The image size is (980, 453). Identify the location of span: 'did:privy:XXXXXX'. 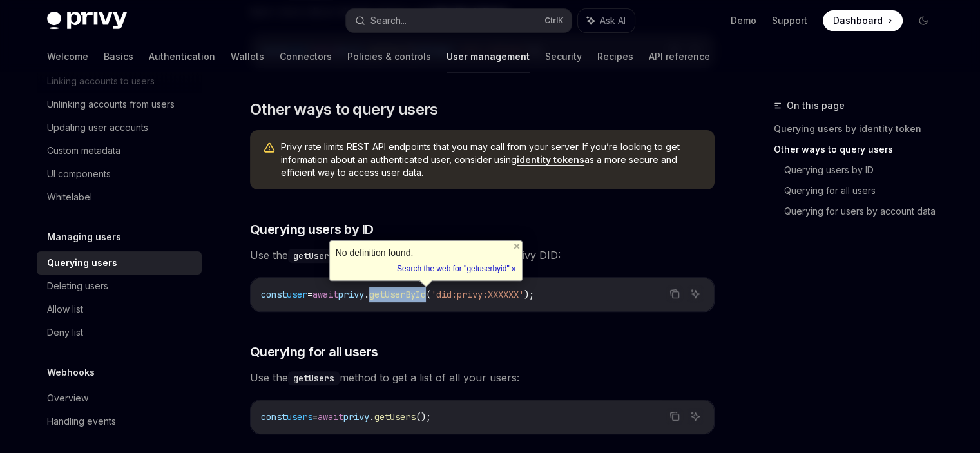
(478, 294).